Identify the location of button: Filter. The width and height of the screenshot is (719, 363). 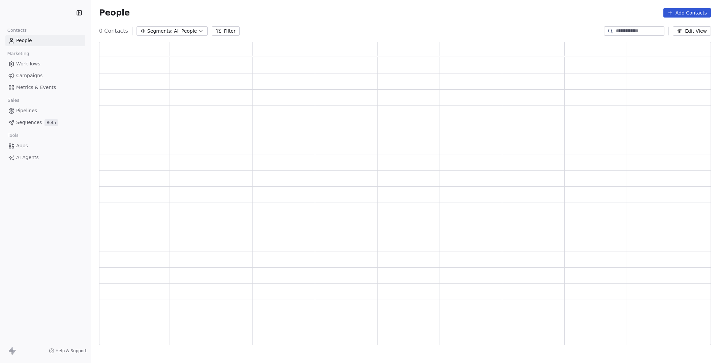
(226, 31).